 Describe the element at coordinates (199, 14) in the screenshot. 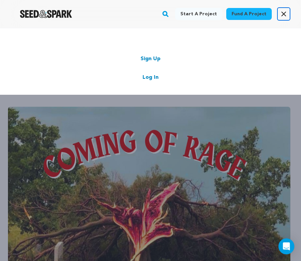

I see `a: Start a project` at that location.